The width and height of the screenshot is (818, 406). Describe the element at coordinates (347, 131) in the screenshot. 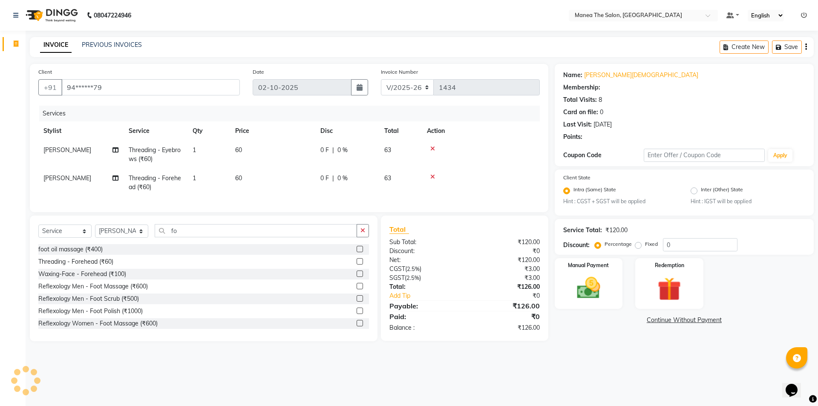

I see `th: Disc` at that location.